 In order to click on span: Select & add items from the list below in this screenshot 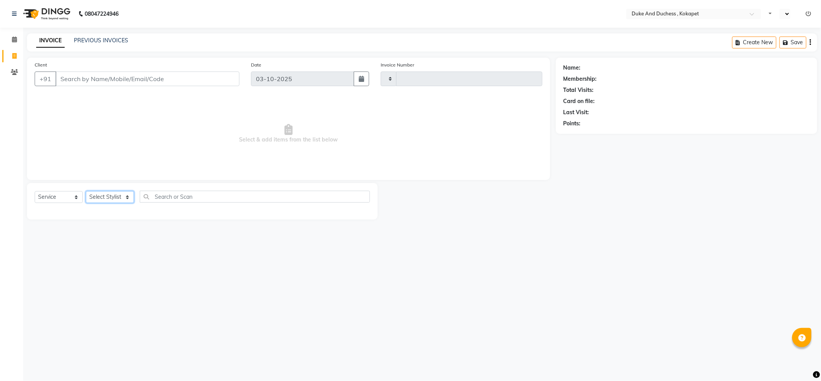, I will do `click(288, 134)`.